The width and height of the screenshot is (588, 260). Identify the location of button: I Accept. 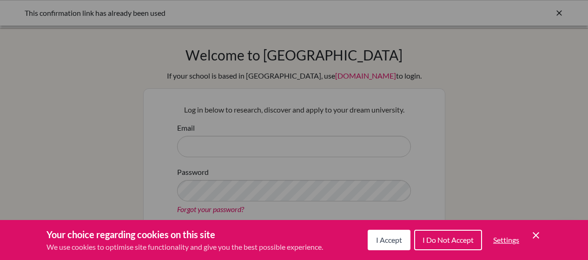
(389, 240).